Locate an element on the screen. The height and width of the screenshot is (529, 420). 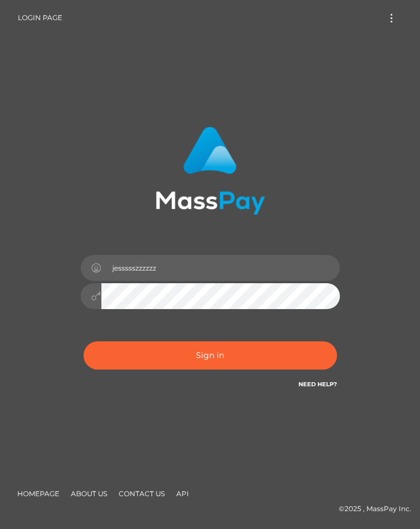
div: © 2025 , MassPay Inc. is located at coordinates (210, 509).